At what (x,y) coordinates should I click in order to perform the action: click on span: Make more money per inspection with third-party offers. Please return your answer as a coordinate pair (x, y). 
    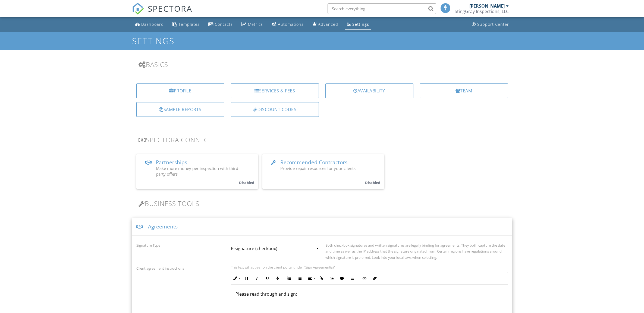
    Looking at the image, I should click on (198, 171).